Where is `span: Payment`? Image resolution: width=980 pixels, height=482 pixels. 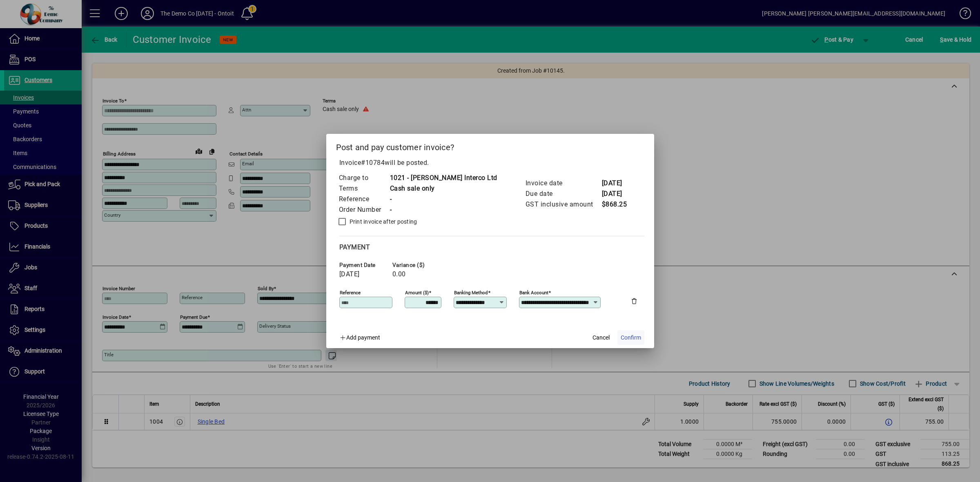
span: Payment is located at coordinates (355, 247).